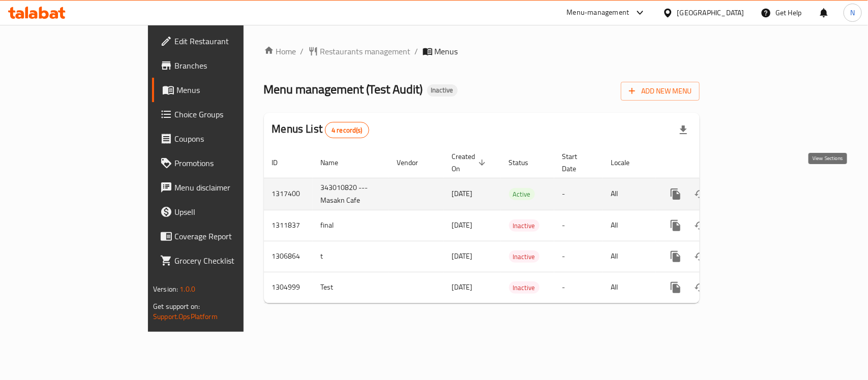  Describe the element at coordinates (229, 66) in the screenshot. I see `span: Branches` at that location.